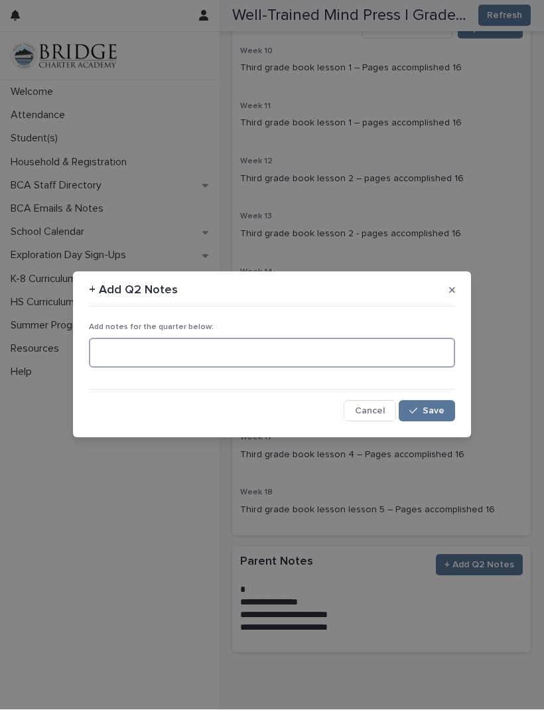 This screenshot has height=710, width=544. Describe the element at coordinates (433, 412) in the screenshot. I see `span: Save` at that location.